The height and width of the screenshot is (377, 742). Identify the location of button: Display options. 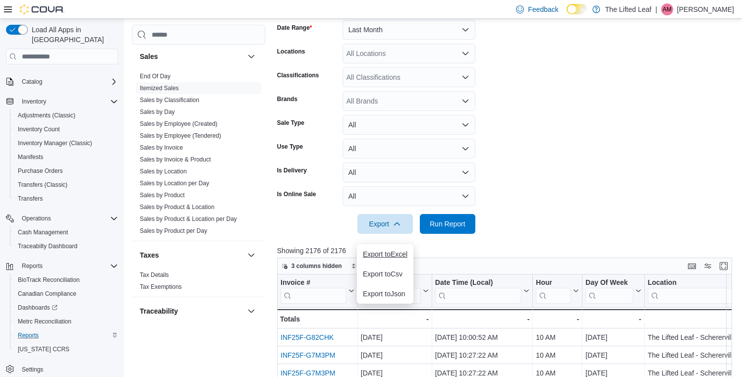
(708, 266).